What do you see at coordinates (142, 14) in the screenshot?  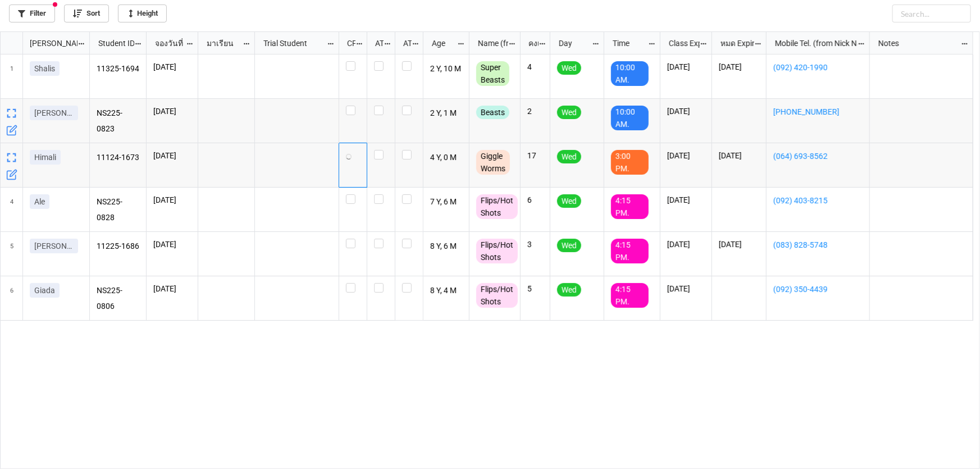 I see `a: Height` at bounding box center [142, 14].